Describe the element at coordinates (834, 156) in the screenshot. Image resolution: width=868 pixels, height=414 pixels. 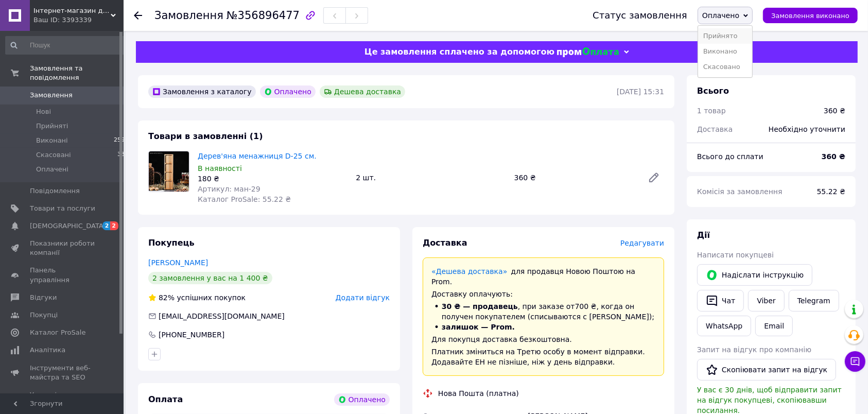
I see `b: 360 ₴` at that location.